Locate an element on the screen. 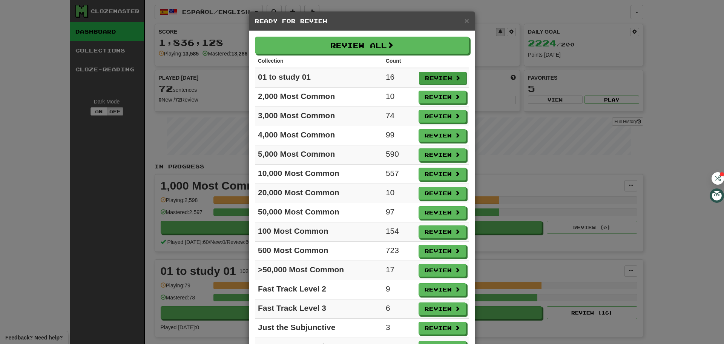 This screenshot has width=724, height=344. td: 557 is located at coordinates (399, 174).